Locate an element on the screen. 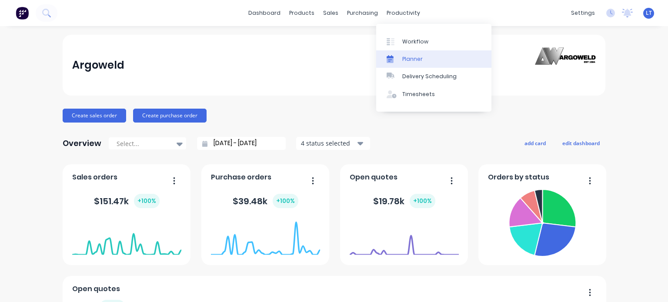  div: Timesheets is located at coordinates (419, 94).